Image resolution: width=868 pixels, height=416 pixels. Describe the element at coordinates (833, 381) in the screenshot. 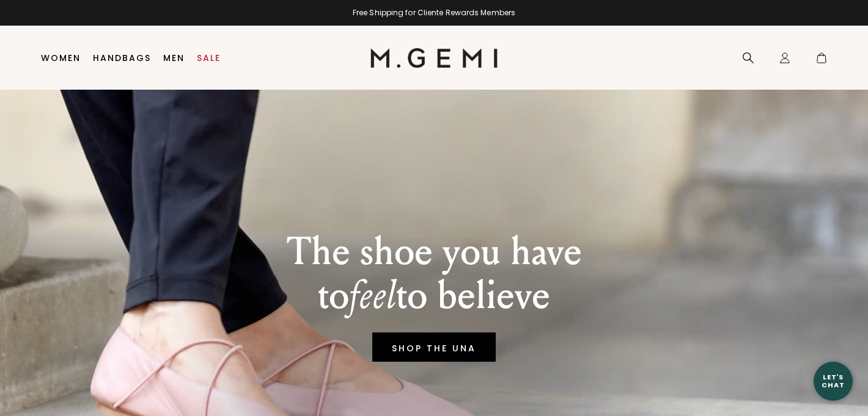

I see `div: Let's Chat` at that location.